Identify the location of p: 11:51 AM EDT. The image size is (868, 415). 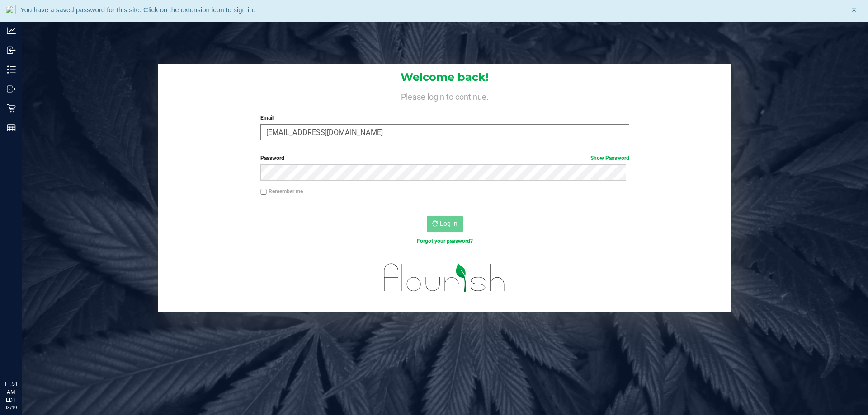
(11, 392).